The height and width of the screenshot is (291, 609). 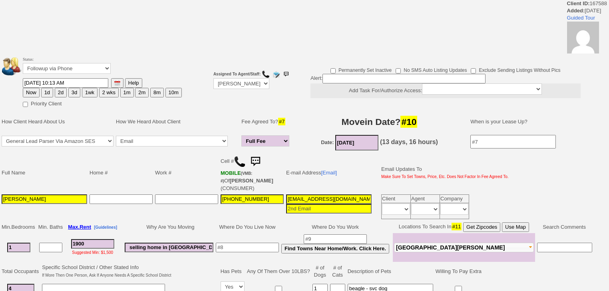 I want to click on img: 2cb6f60c60a954ccff504917dc23488f, so click(x=583, y=38).